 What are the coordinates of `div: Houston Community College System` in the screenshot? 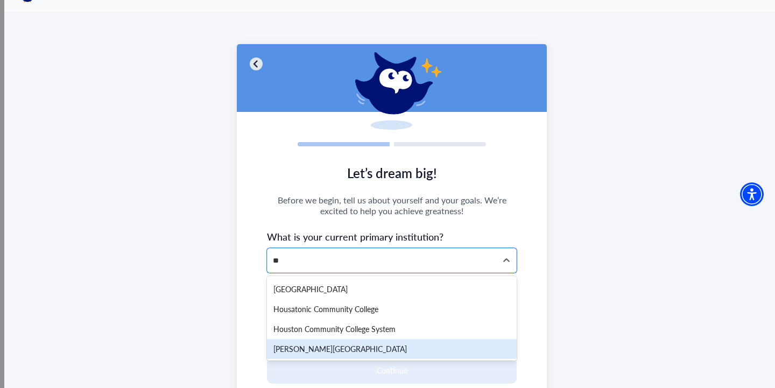 It's located at (392, 329).